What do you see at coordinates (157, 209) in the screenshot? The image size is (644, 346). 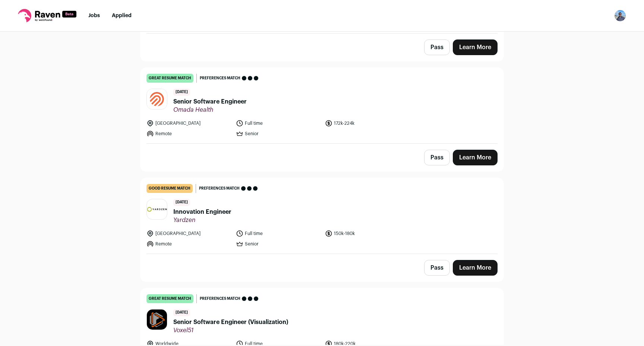 I see `img: f1959ca40c69923d4878f66898f3c10d4e42f30613457b6d62c13c86c648ad76.png` at bounding box center [157, 209].